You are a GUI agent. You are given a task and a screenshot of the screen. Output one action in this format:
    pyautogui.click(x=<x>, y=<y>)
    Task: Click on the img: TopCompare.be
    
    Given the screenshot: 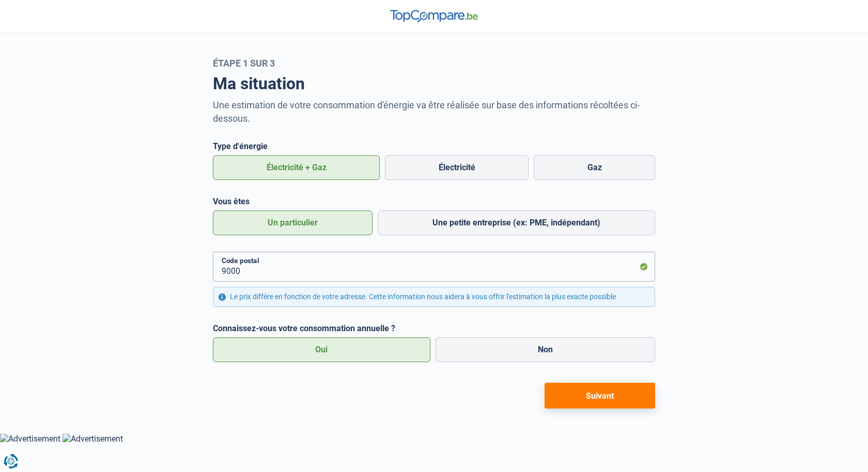 What is the action you would take?
    pyautogui.click(x=434, y=16)
    